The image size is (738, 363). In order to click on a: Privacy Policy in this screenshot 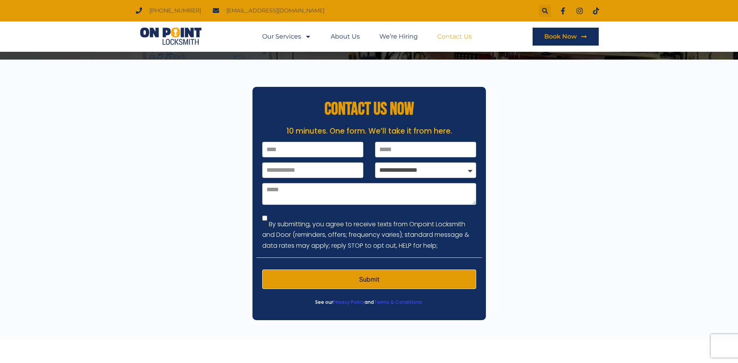, I will do `click(349, 302)`.